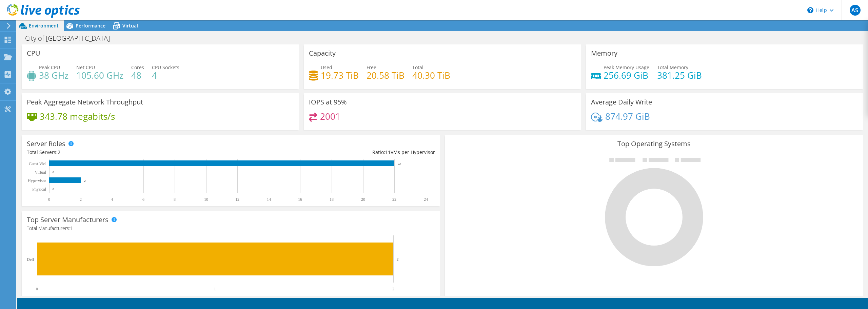  Describe the element at coordinates (654, 143) in the screenshot. I see `h3: Top Operating Systems` at that location.